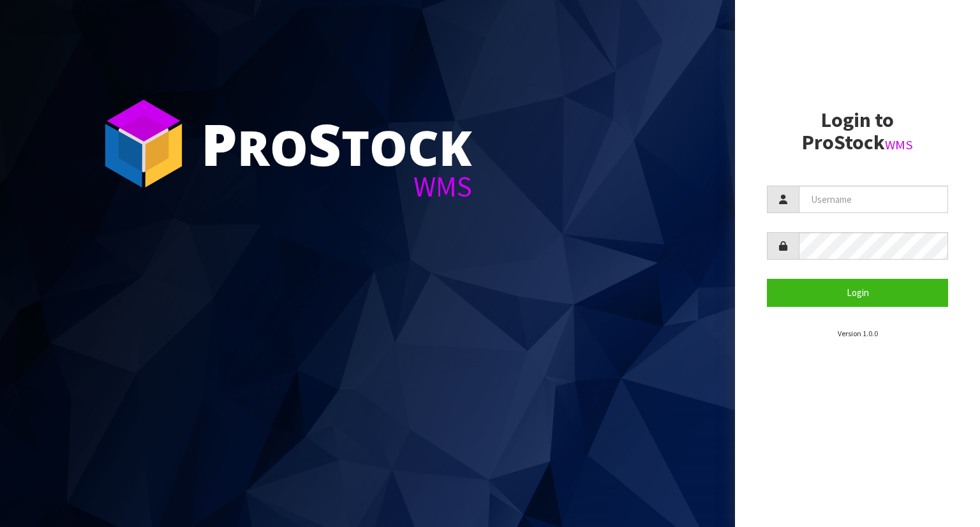 The height and width of the screenshot is (527, 980). Describe the element at coordinates (336, 143) in the screenshot. I see `div: ro tock` at that location.